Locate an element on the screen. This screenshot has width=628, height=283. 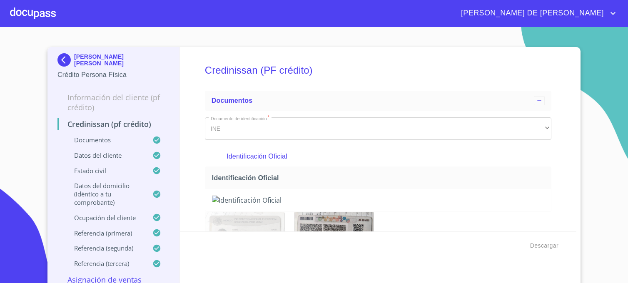
span: Identificación Oficial is located at coordinates (380, 178).